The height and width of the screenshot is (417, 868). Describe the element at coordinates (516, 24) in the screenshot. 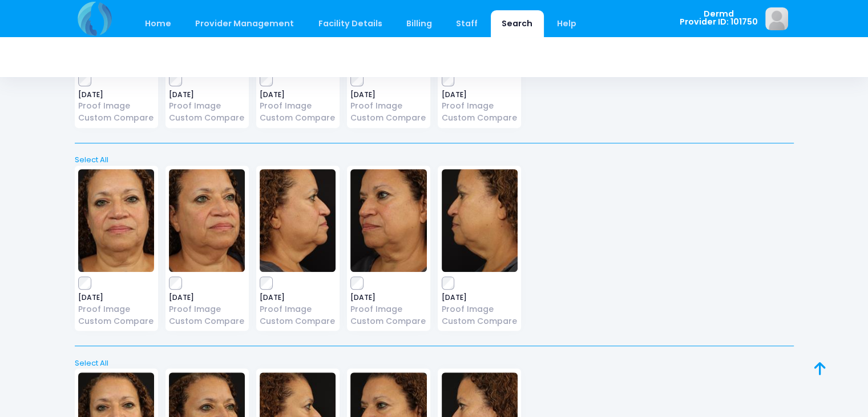

I see `a: Search` at that location.